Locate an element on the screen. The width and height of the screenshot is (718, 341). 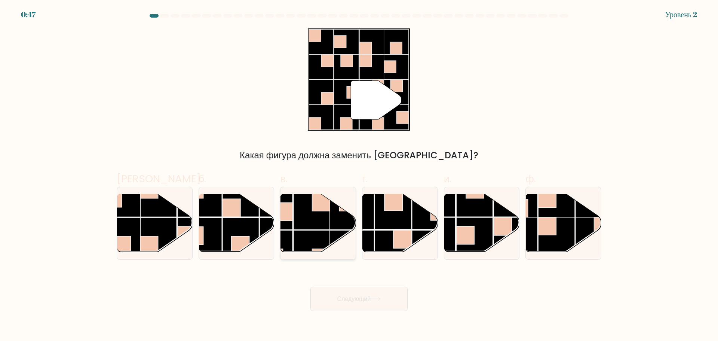
font: в. is located at coordinates (284, 178).